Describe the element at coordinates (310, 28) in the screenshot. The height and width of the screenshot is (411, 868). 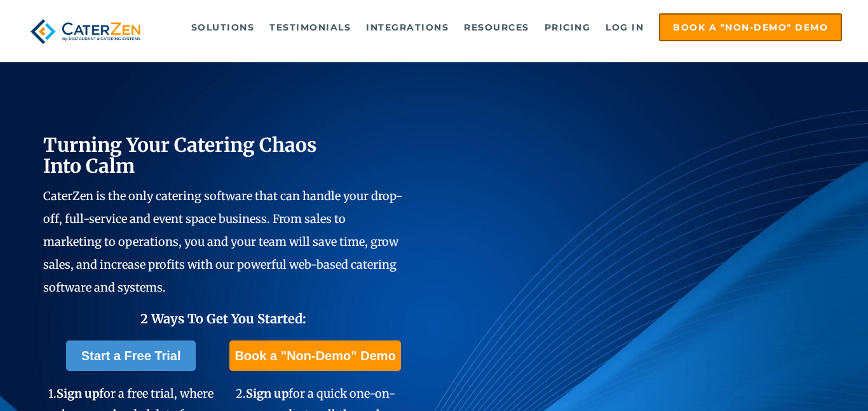
I see `a: Testimonials` at that location.